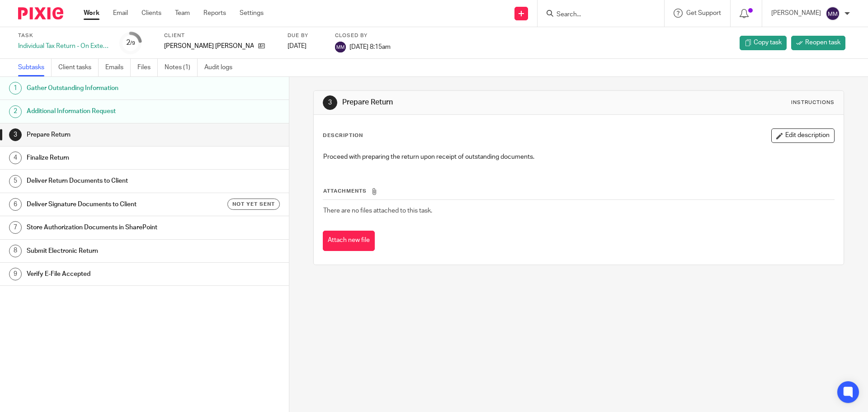 This screenshot has width=868, height=412. Describe the element at coordinates (183, 13) in the screenshot. I see `a: Team` at that location.